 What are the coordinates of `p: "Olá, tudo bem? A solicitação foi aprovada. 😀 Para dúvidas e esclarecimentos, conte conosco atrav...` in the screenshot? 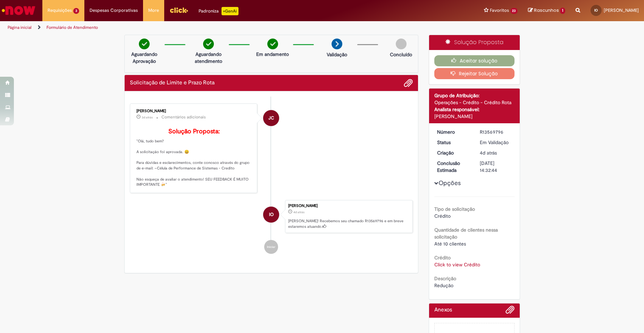 It's located at (194, 158).